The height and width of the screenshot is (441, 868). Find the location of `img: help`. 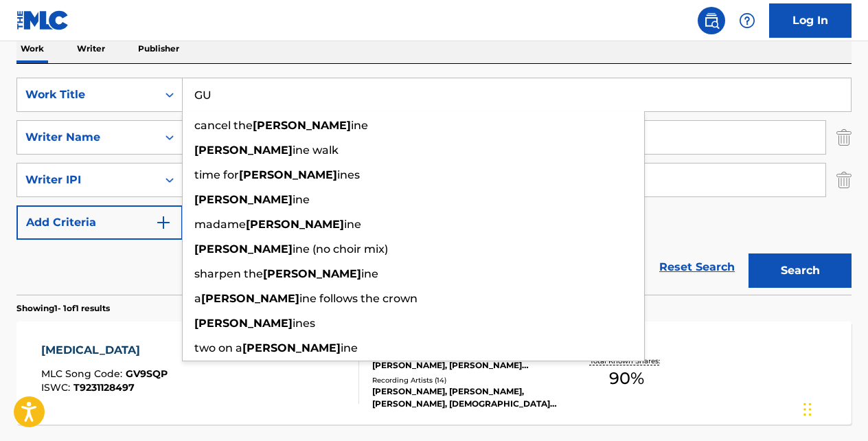

img: help is located at coordinates (748, 20).